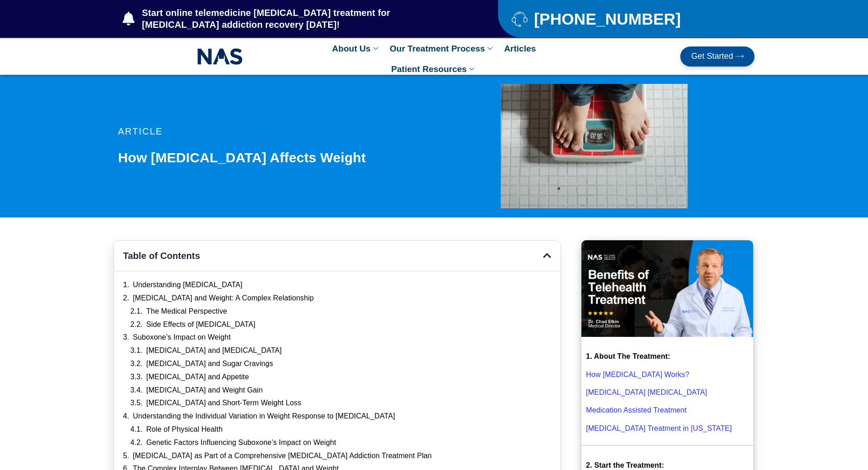 The width and height of the screenshot is (868, 470). I want to click on a: Patient Resources, so click(434, 69).